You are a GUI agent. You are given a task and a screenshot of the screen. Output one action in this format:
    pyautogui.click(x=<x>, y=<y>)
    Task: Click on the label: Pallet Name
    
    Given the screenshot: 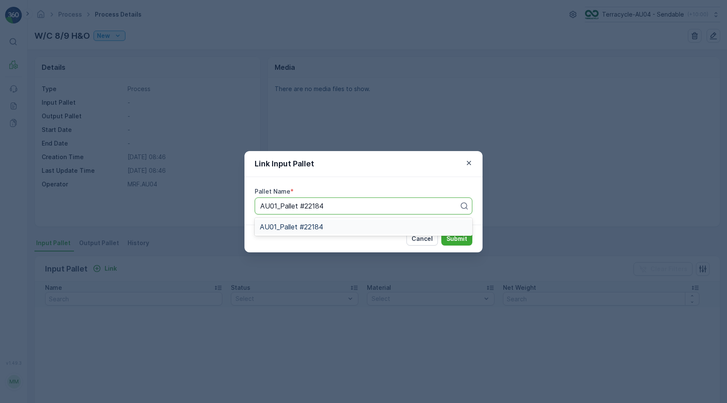 What is the action you would take?
    pyautogui.click(x=273, y=191)
    